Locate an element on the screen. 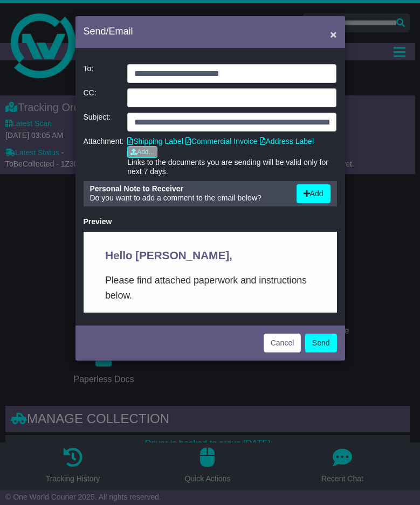  div: Personal Note to Receiver is located at coordinates (188, 189).